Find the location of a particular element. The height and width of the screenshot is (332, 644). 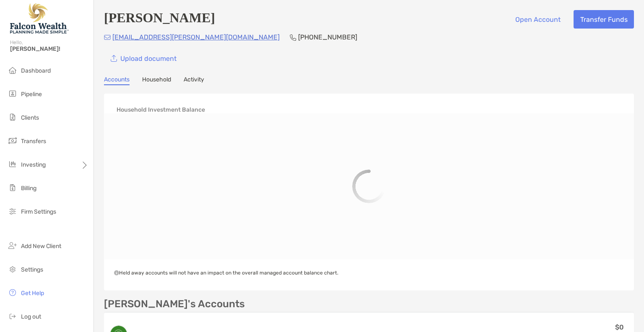

button: Transfer Funds is located at coordinates (604, 19).